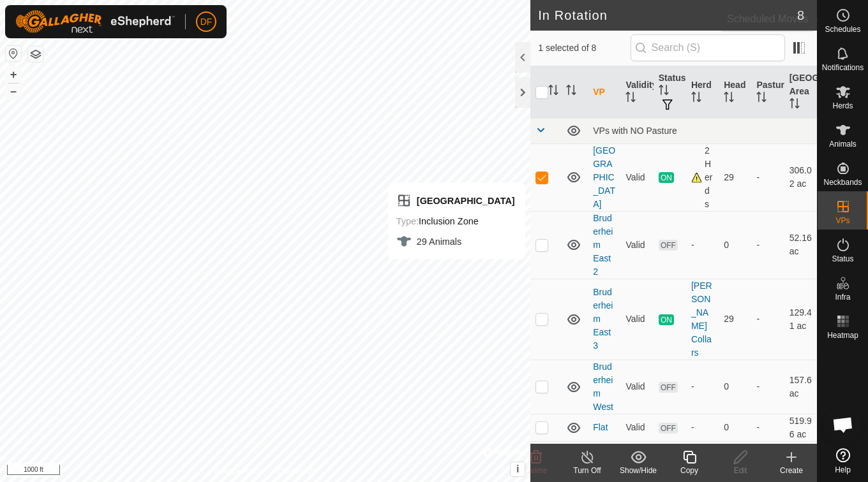 The width and height of the screenshot is (868, 482). I want to click on span: Infra, so click(843, 298).